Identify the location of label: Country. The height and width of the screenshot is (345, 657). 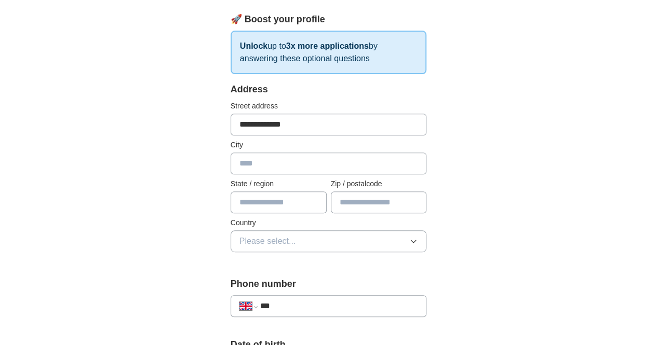
(329, 223).